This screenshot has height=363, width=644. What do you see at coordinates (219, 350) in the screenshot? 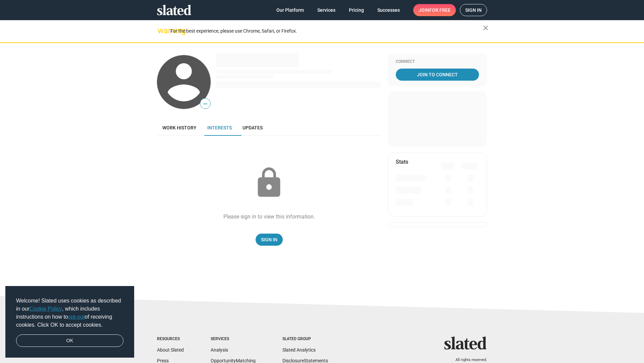
I see `a: Analysis` at bounding box center [219, 350].